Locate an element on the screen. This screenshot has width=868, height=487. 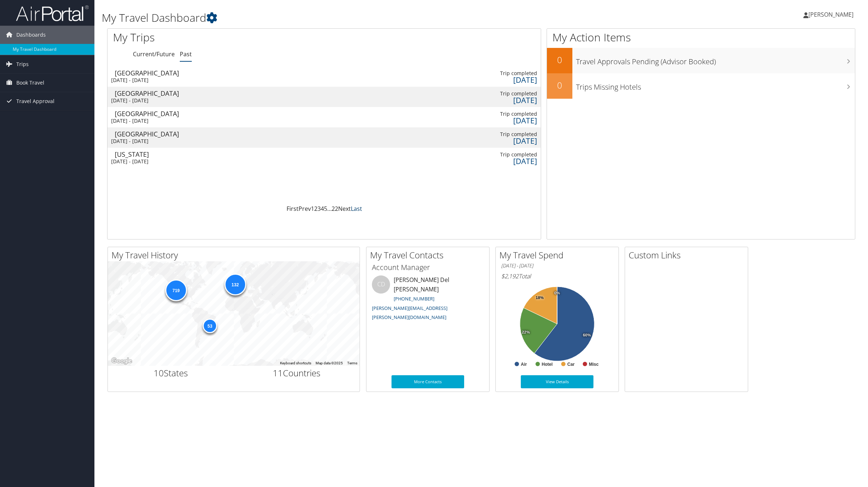
a: 4 is located at coordinates (322, 209).